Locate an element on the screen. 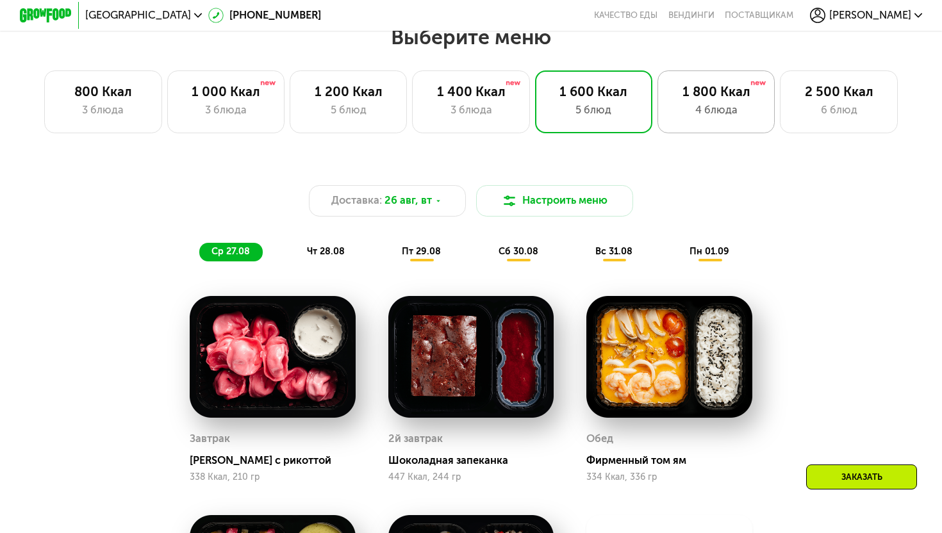  div: 334 Ккал, 336 гр is located at coordinates (669, 477).